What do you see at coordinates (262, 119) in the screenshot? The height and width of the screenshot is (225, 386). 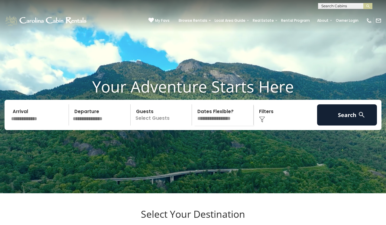 I see `img: filter--v1.png` at bounding box center [262, 119].